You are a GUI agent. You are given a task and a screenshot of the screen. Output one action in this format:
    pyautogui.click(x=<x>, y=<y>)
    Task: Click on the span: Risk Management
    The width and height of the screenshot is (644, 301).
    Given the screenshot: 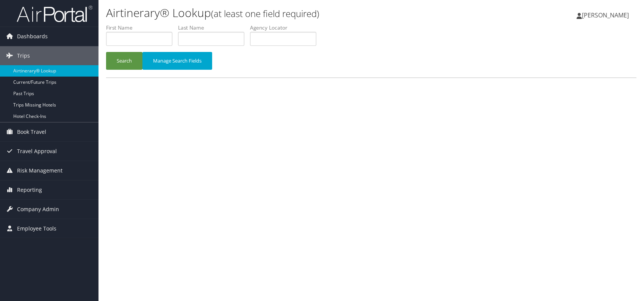 What is the action you would take?
    pyautogui.click(x=40, y=171)
    